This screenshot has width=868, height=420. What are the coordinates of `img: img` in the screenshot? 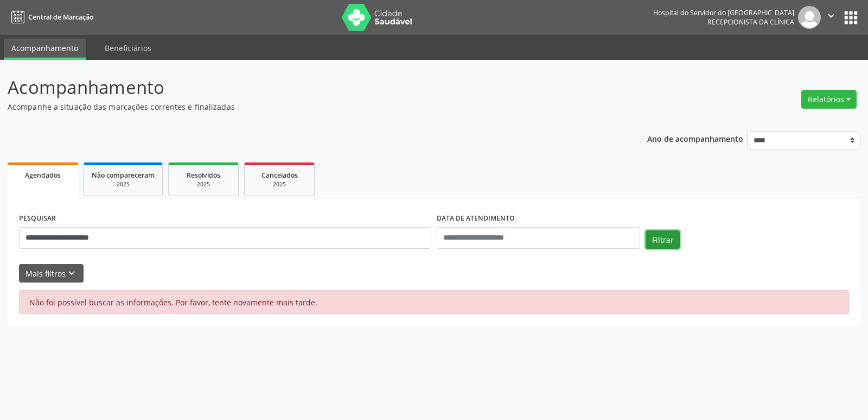 It's located at (810, 17).